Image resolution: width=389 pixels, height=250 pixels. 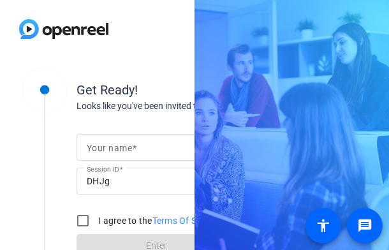 I want to click on div: Get Ready!, so click(x=204, y=90).